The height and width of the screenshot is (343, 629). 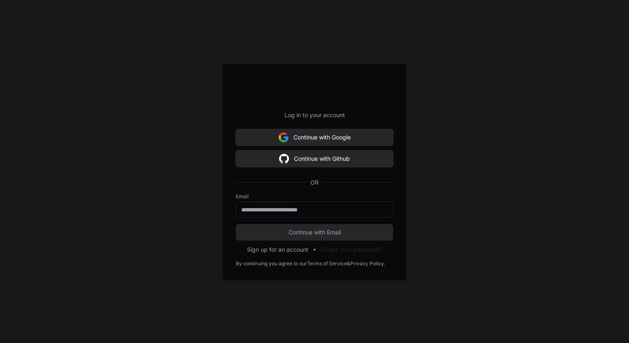 I want to click on button: Continue with Github, so click(x=315, y=159).